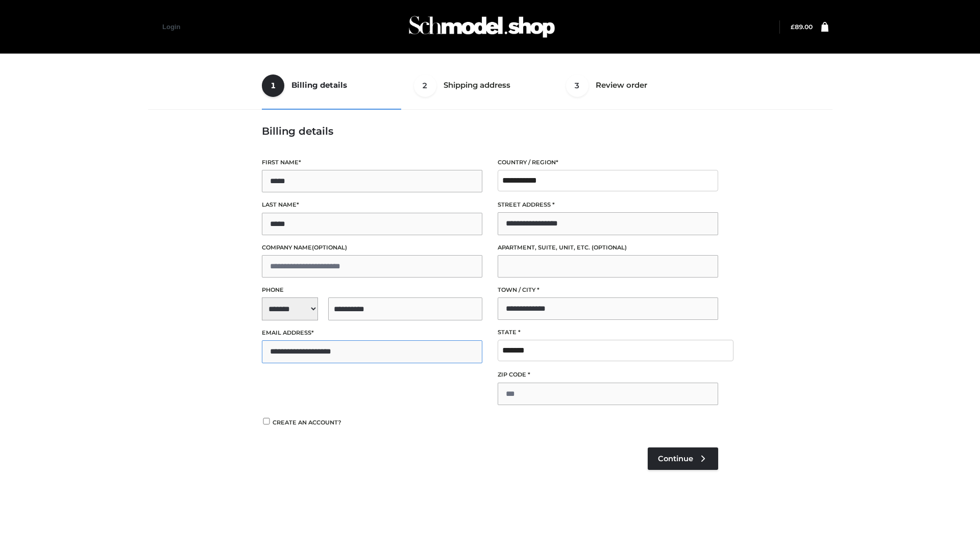 The height and width of the screenshot is (551, 980). Describe the element at coordinates (608, 205) in the screenshot. I see `label: Street address` at that location.